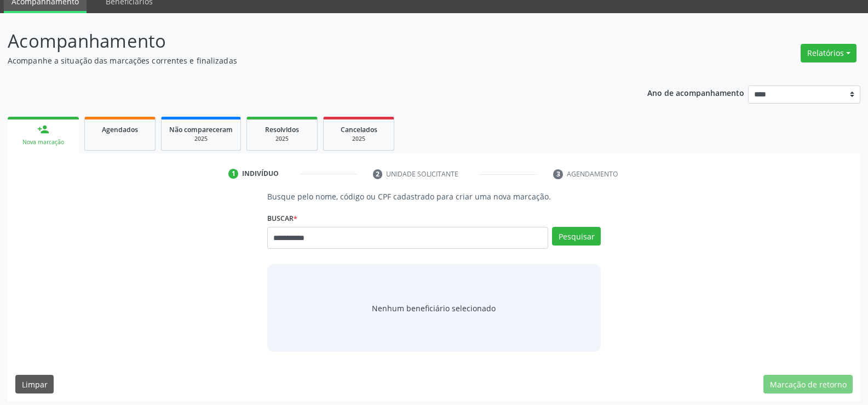  What do you see at coordinates (808, 384) in the screenshot?
I see `button: Marcação de retorno` at bounding box center [808, 384].